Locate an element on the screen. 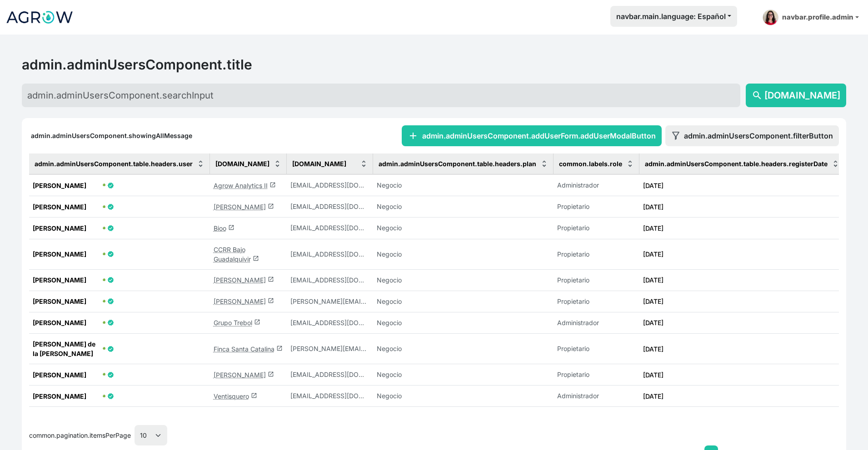 The image size is (868, 450). a: Bioolaunch is located at coordinates (224, 228).